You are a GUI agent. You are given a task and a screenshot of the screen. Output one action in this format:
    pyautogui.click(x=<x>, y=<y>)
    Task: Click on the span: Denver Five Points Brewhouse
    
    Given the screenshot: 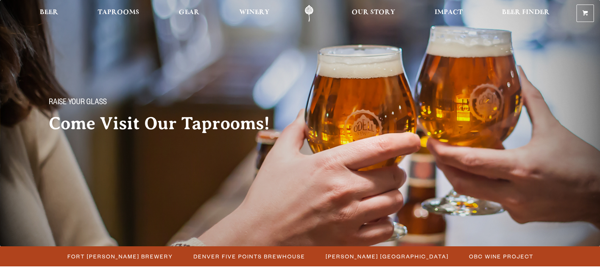 What is the action you would take?
    pyautogui.click(x=249, y=256)
    